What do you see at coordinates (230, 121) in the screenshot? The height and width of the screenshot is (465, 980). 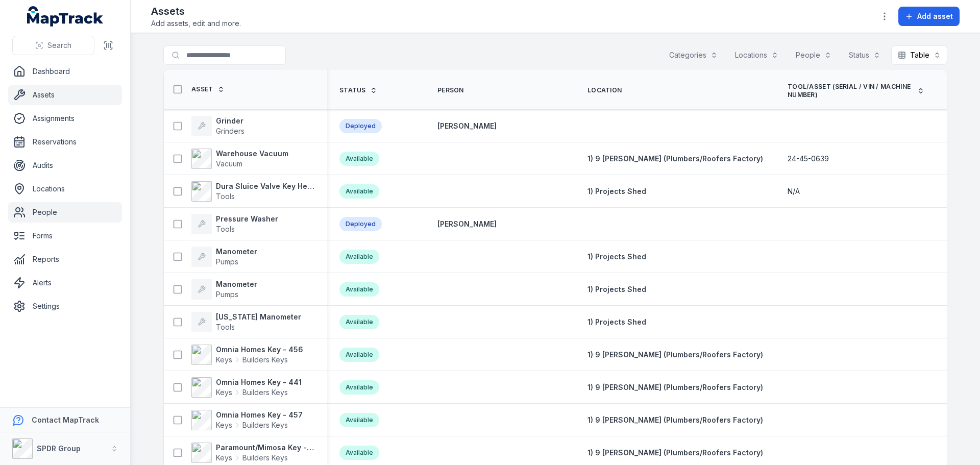 I see `strong: Grinder` at bounding box center [230, 121].